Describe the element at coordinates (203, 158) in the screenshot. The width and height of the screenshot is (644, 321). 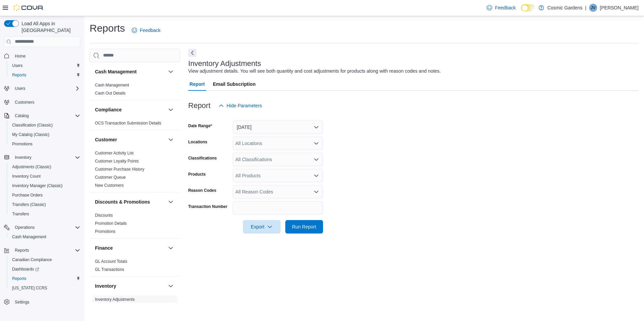
I see `label: Classifications` at that location.